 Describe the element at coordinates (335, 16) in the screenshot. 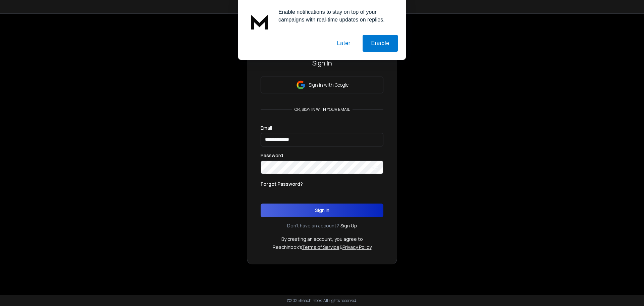

I see `div: Enable notifications to stay on top of your campaigns with real-time updates on replies.` at that location.